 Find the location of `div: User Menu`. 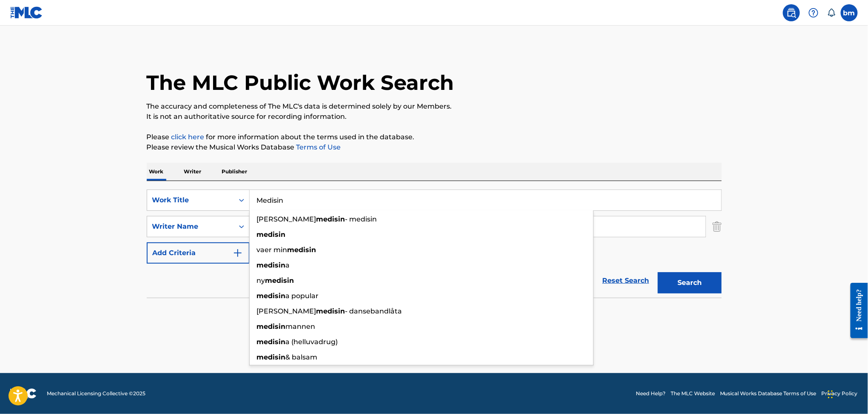

div: User Menu is located at coordinates (849, 13).